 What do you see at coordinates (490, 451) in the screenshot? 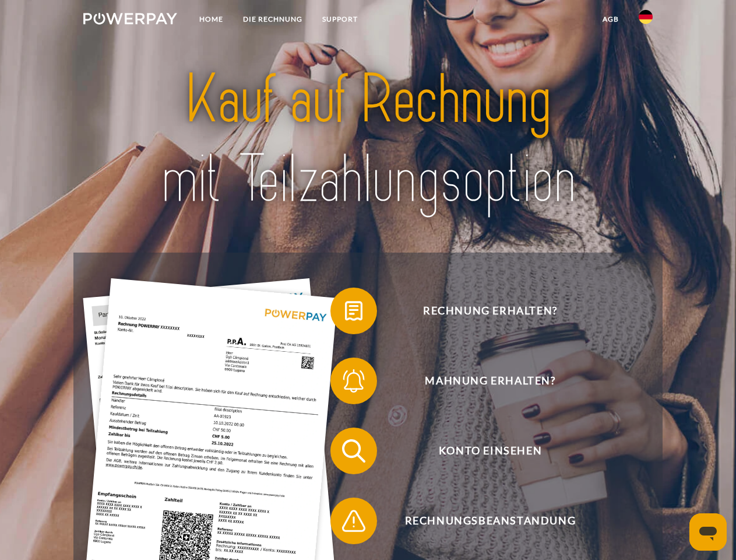
I see `span: Konto einsehen` at bounding box center [490, 451].